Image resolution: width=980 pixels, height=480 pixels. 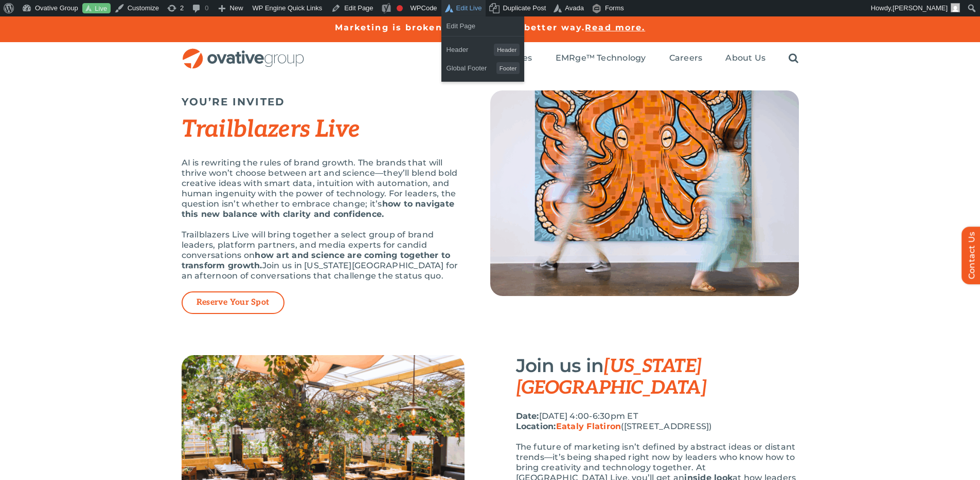 What do you see at coordinates (600, 58) in the screenshot?
I see `span: EMRge™ Technology` at bounding box center [600, 58].